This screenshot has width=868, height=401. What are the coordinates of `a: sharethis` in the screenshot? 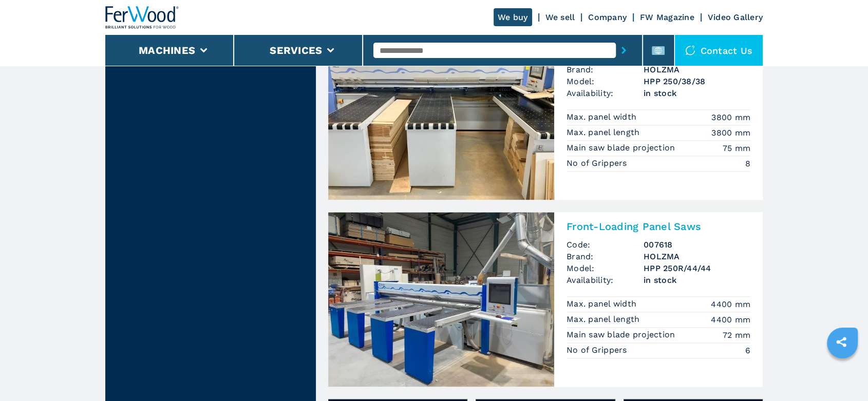 It's located at (841, 342).